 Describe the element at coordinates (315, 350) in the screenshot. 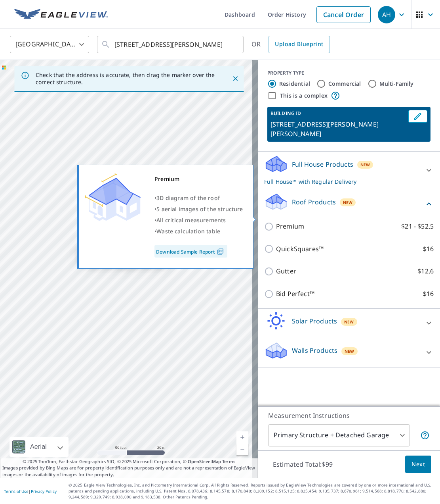

I see `p: Walls Products` at that location.